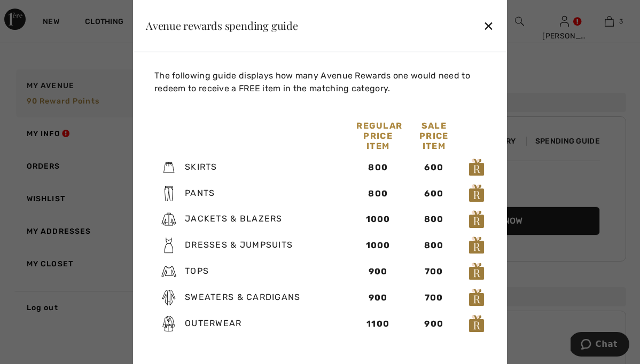 This screenshot has width=640, height=364. Describe the element at coordinates (377, 136) in the screenshot. I see `div: Regular Price Item` at that location.